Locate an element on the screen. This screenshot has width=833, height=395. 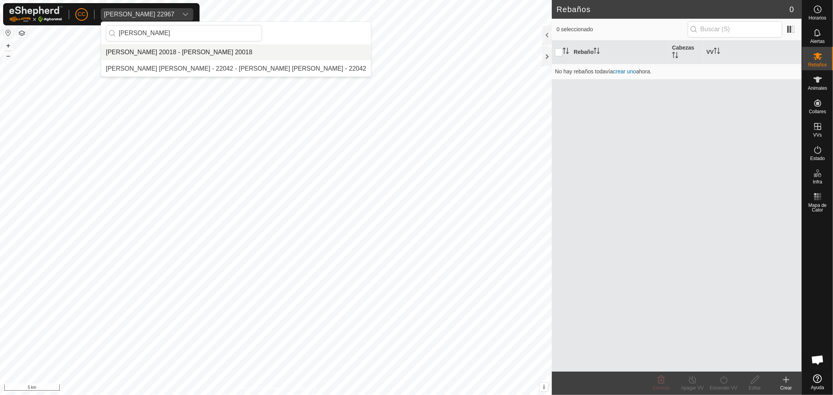
a: crear uno is located at coordinates (624, 71).